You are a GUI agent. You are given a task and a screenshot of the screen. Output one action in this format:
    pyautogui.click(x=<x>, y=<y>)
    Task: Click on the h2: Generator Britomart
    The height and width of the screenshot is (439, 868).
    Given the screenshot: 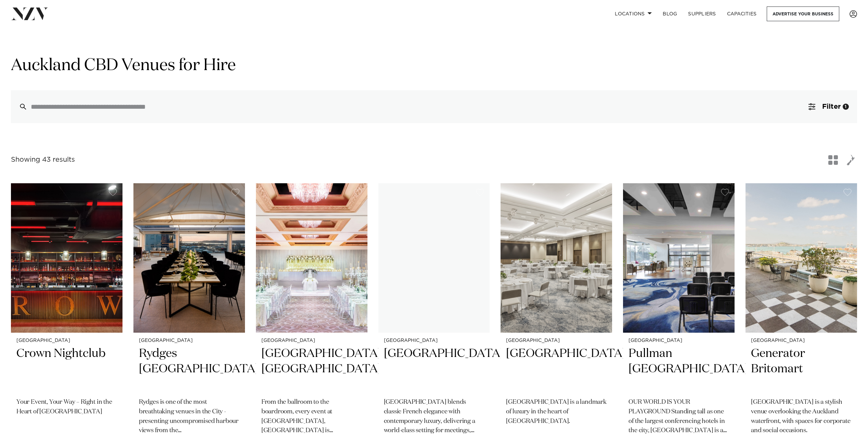 What is the action you would take?
    pyautogui.click(x=801, y=369)
    